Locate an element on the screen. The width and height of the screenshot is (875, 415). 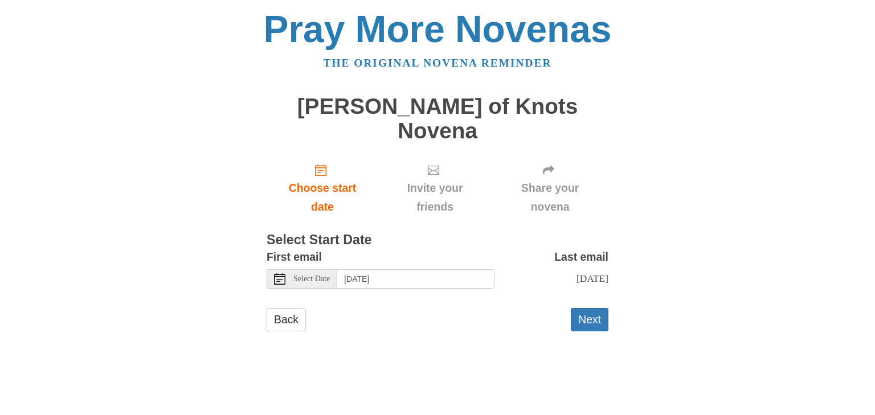
a: The original novena reminder is located at coordinates (437, 63).